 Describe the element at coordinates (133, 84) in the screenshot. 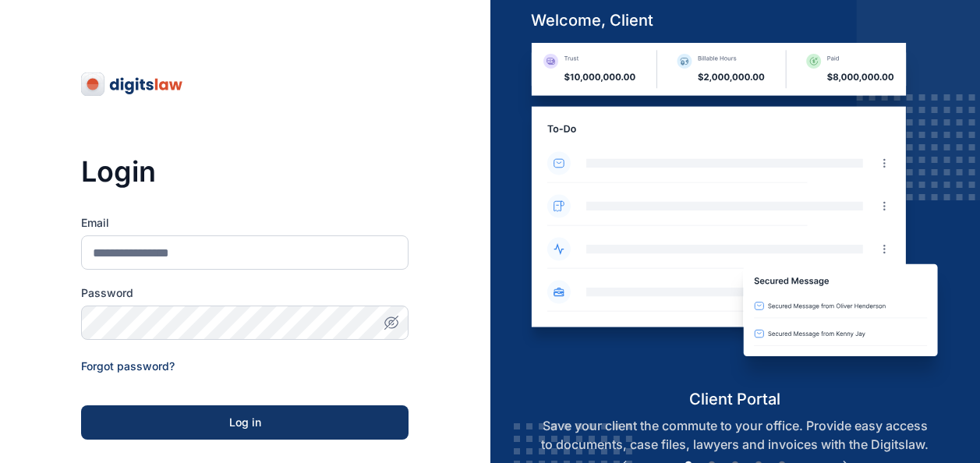

I see `img: digitslaw-logo` at that location.